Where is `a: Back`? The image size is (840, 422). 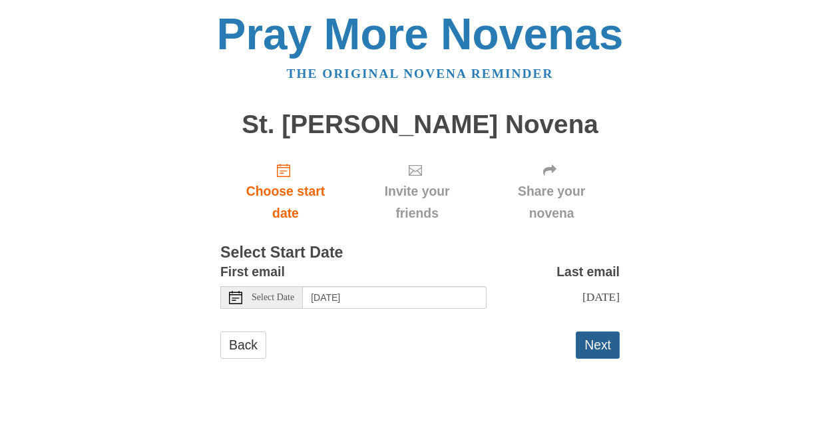 a: Back is located at coordinates (243, 345).